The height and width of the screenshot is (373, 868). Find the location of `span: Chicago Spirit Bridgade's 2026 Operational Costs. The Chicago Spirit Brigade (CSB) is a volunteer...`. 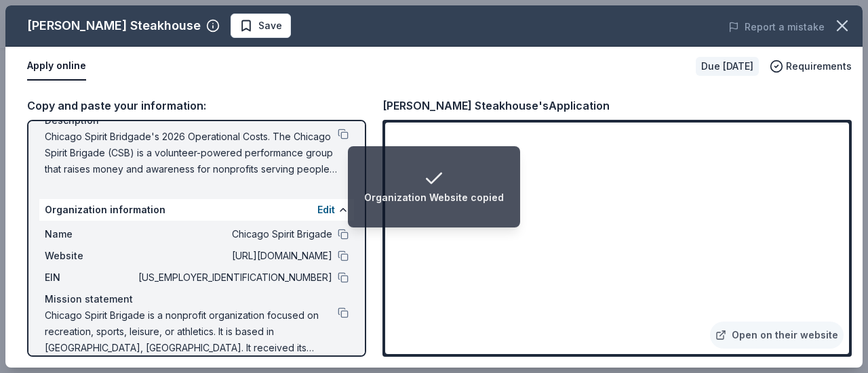

span: Chicago Spirit Bridgade's 2026 Operational Costs. The Chicago Spirit Brigade (CSB) is a volunteer... is located at coordinates (192, 153).